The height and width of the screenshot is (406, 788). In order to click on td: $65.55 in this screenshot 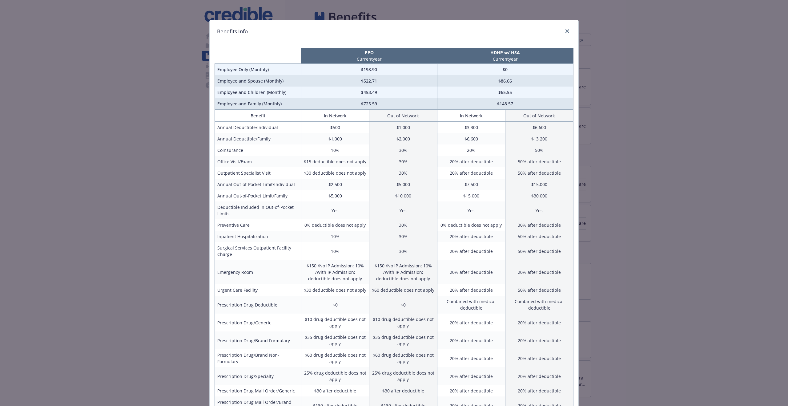, I will do `click(505, 92)`.